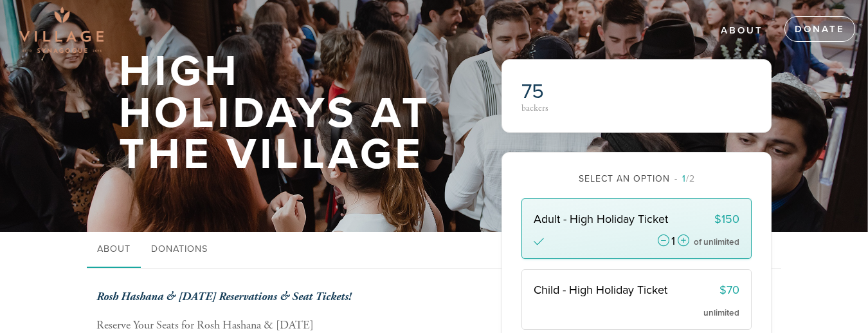 Image resolution: width=868 pixels, height=333 pixels. Describe the element at coordinates (601, 219) in the screenshot. I see `span: Adult - High Holiday Ticket` at that location.